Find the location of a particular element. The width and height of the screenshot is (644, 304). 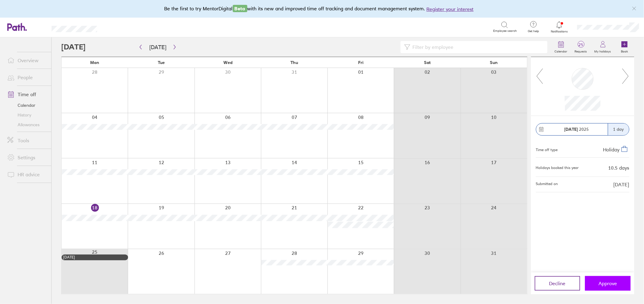

span: Submitted on is located at coordinates (547, 184).